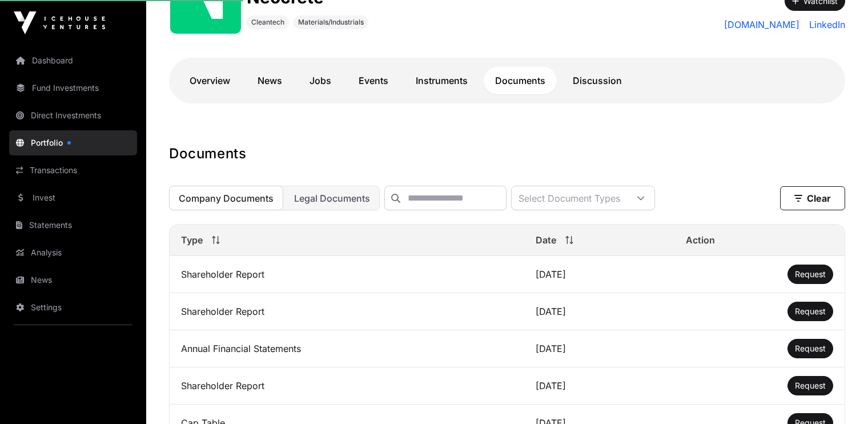  I want to click on a: Overview, so click(210, 80).